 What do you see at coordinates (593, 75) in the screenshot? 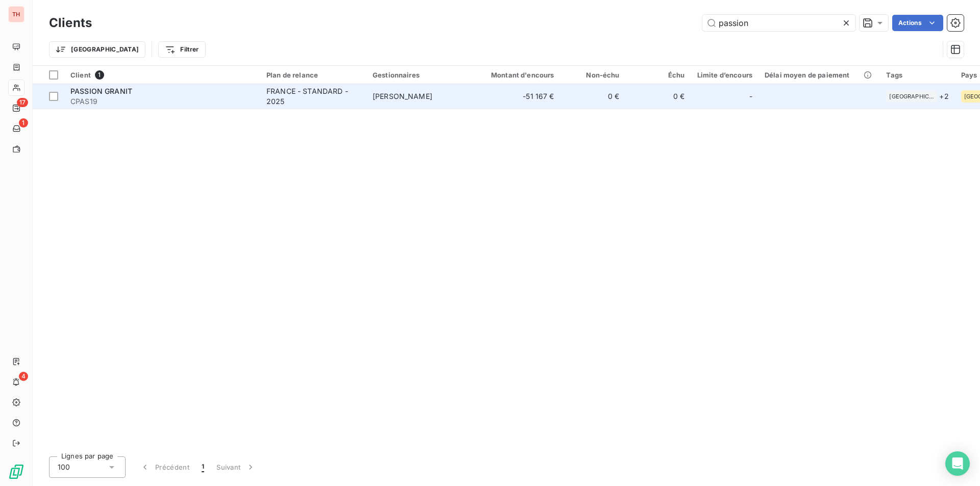
I see `div: Non-échu` at bounding box center [593, 75].